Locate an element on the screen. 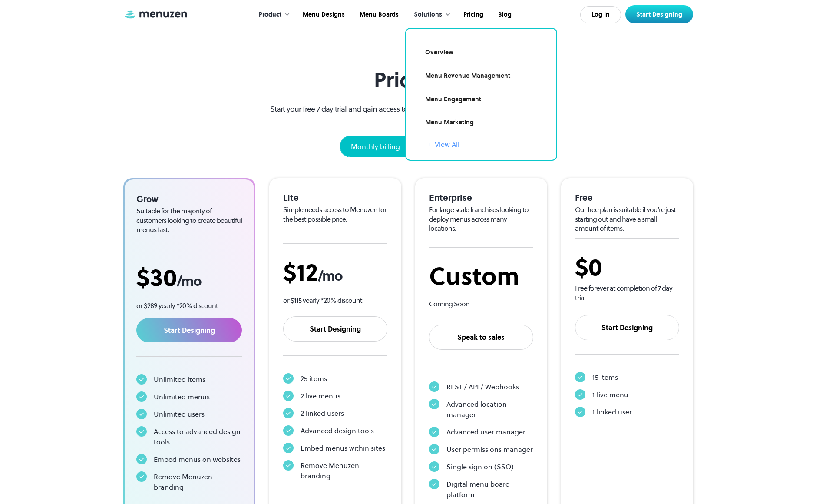 The height and width of the screenshot is (504, 816). div: 1 linked user is located at coordinates (612, 411).